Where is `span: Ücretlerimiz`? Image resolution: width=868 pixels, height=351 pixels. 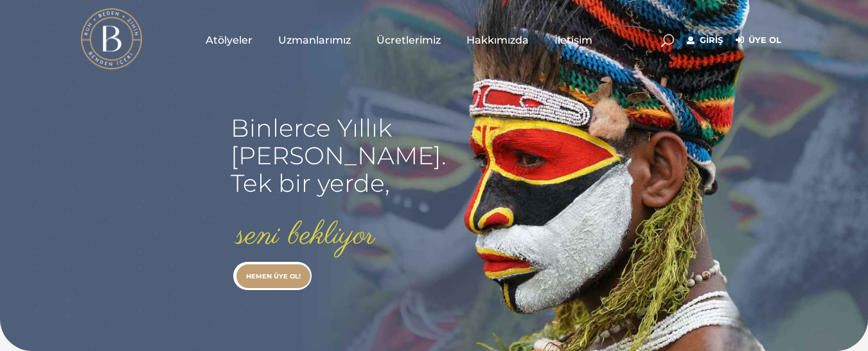
span: Ücretlerimiz is located at coordinates (408, 40).